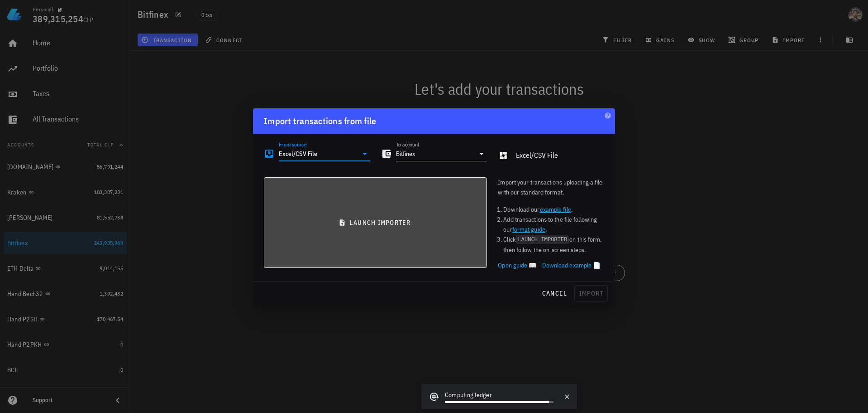  I want to click on li: Add transactions to the file following our ., so click(553, 224).